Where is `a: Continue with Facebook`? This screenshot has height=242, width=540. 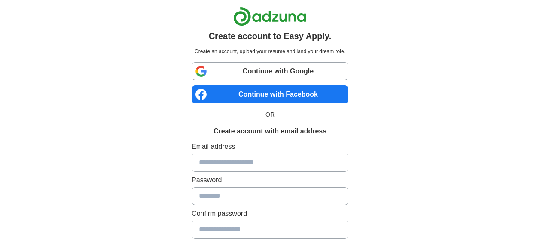 a: Continue with Facebook is located at coordinates (270, 94).